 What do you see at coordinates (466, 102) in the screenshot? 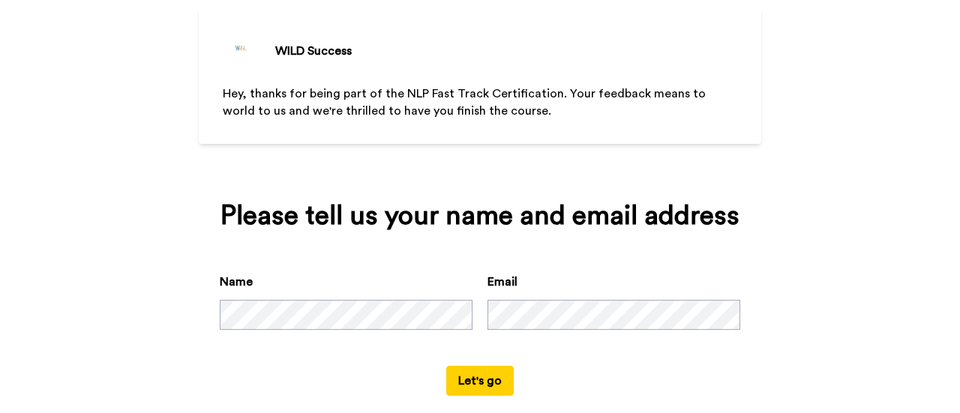
I see `span: Hey, thanks for being part of the NLP Fast Track Certification. Your feedback means to world to u...` at bounding box center [466, 102].